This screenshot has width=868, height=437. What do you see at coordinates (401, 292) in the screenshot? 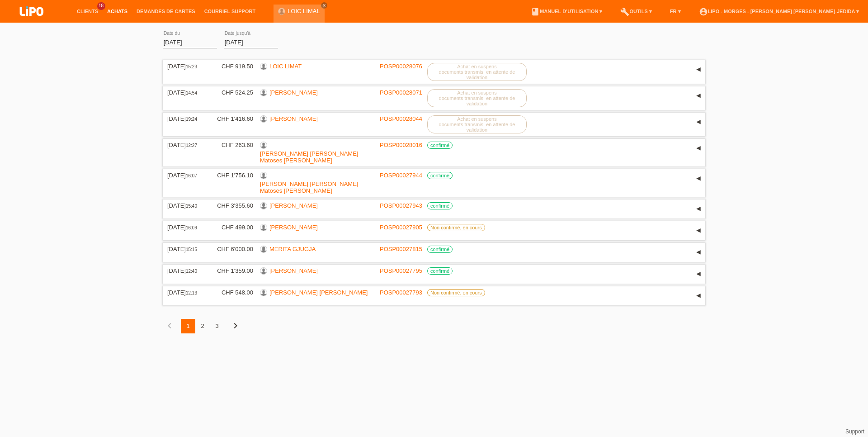
I see `a: POSP00027793` at bounding box center [401, 292].